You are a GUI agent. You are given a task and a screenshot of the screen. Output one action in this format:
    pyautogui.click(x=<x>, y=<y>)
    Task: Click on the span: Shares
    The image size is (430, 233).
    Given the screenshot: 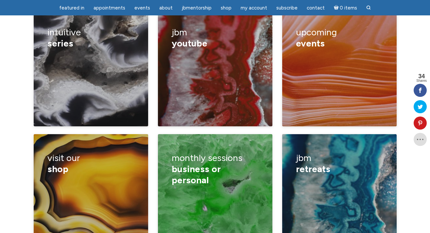 What is the action you would take?
    pyautogui.click(x=421, y=81)
    